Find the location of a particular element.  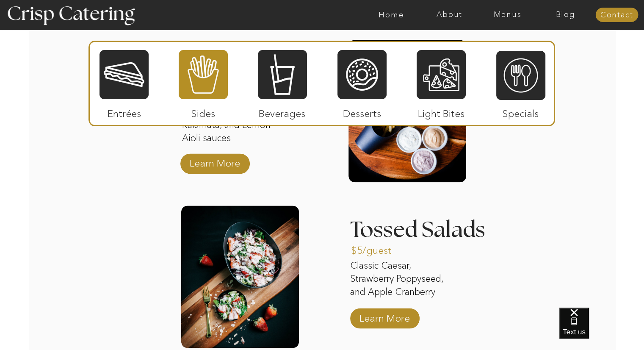

nav: Contact is located at coordinates (616, 15).